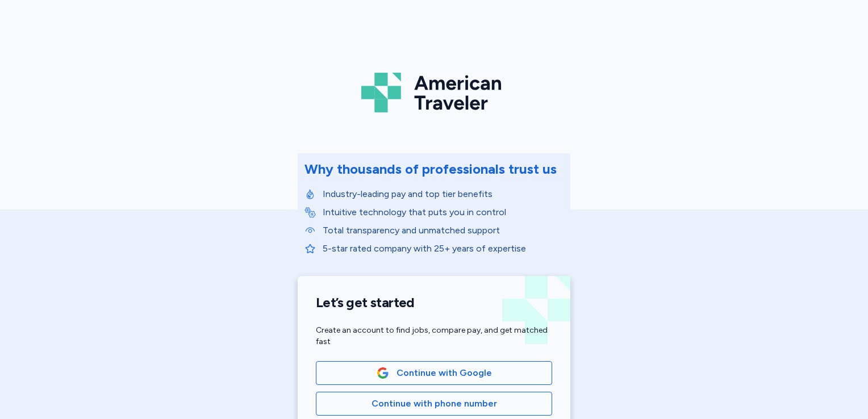  What do you see at coordinates (434, 336) in the screenshot?
I see `div: Create an account to find jobs, compare pay, and get matched fast` at bounding box center [434, 336].